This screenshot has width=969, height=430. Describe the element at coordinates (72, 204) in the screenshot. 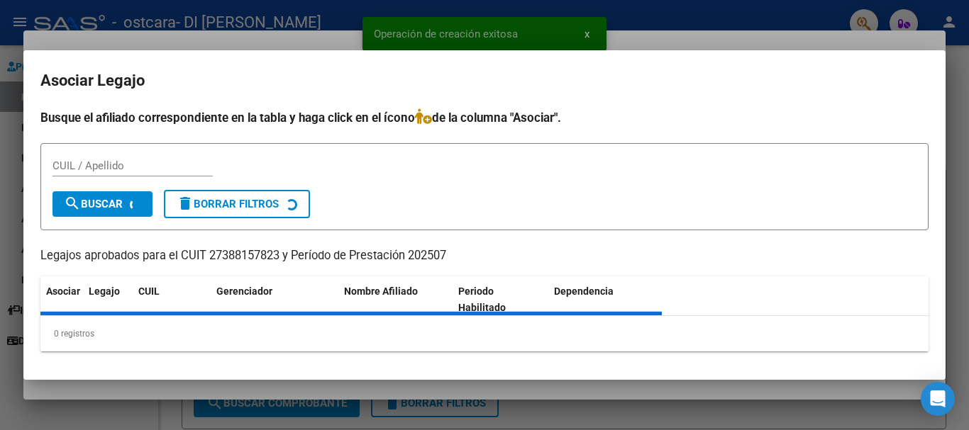

I see `mat-icon: search` at that location.